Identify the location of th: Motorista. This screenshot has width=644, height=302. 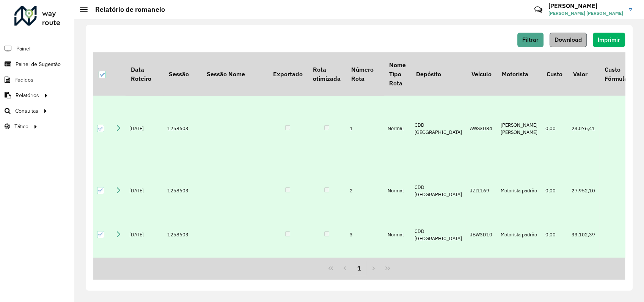
(519, 74).